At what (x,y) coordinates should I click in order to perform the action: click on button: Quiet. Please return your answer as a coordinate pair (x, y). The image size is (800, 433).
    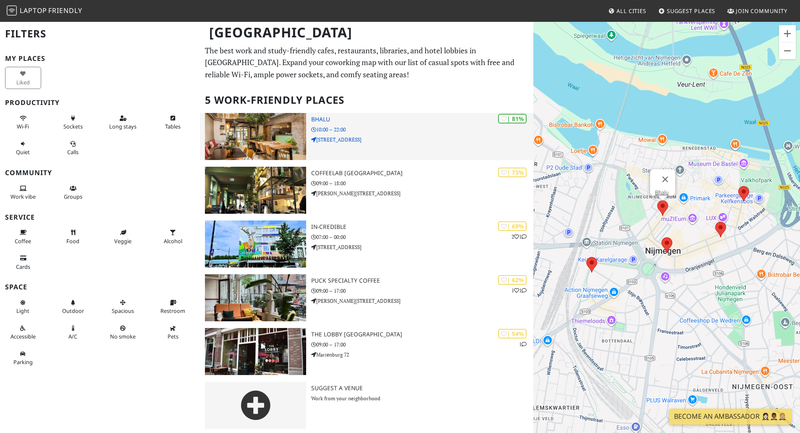
    Looking at the image, I should click on (23, 148).